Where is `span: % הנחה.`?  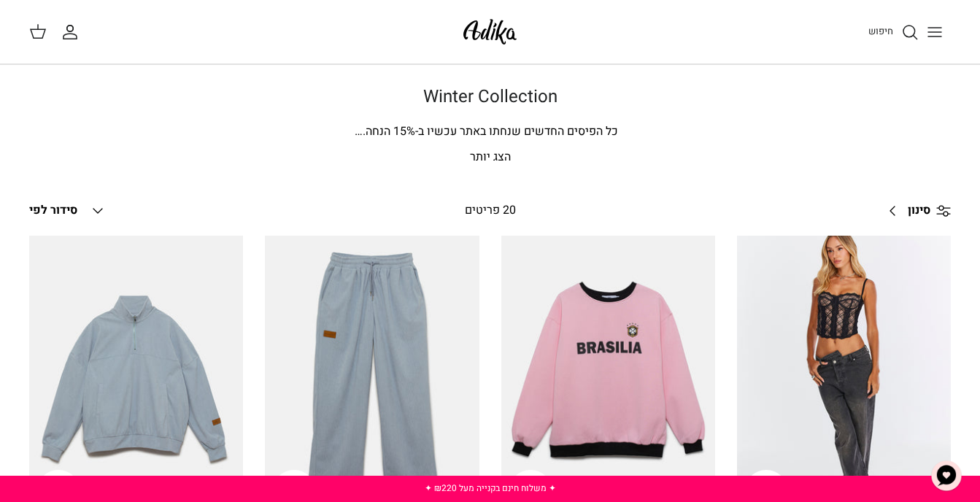
span: % הנחה. is located at coordinates (384, 131).